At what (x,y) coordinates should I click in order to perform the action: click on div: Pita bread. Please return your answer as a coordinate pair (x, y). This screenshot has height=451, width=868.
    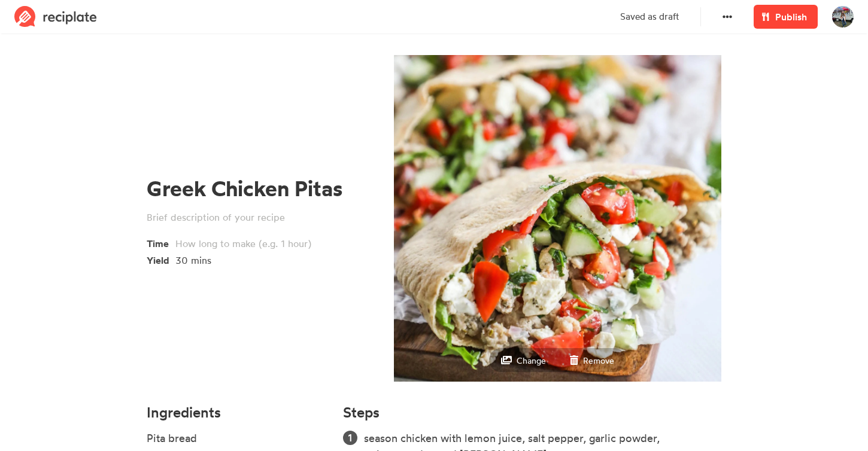
    Looking at the image, I should click on (222, 438).